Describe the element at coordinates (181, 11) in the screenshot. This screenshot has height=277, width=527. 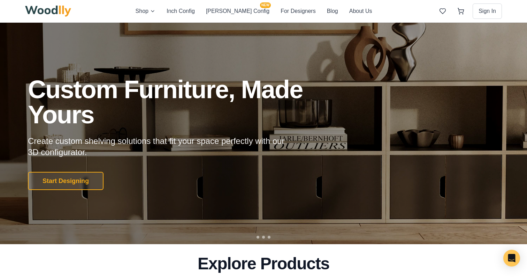
I see `button: Inch Config` at that location.